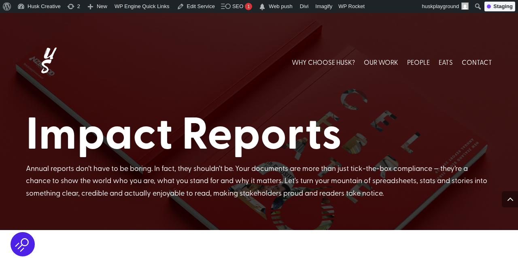 This screenshot has height=258, width=518. What do you see at coordinates (323, 62) in the screenshot?
I see `a: WHY CHOOSE HUSK?` at bounding box center [323, 62].